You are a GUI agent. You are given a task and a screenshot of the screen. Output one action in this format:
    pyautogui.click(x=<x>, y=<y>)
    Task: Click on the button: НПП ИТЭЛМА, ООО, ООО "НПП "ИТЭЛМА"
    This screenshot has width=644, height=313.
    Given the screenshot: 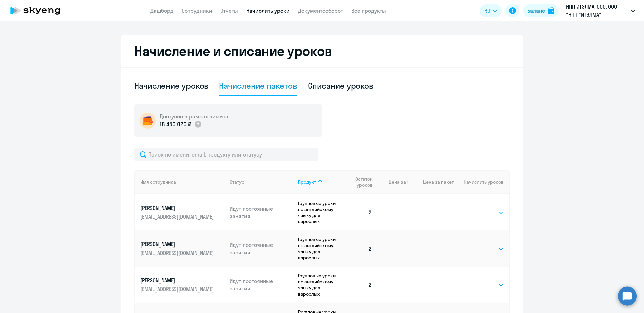 What is the action you would take?
    pyautogui.click(x=600, y=11)
    